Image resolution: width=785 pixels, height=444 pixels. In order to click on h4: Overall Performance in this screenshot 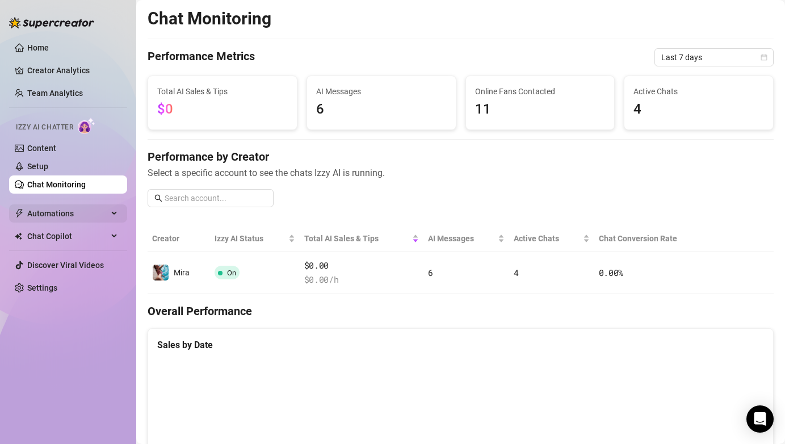, I will do `click(461, 311)`.